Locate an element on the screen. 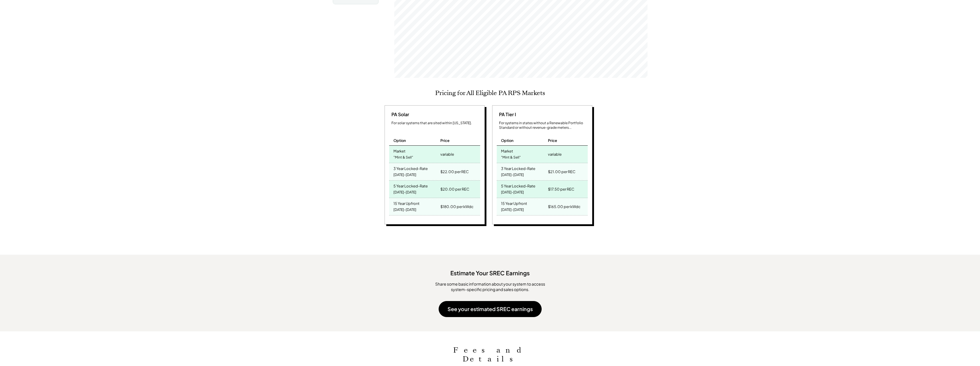 This screenshot has height=366, width=980. div: $20.00 per REC is located at coordinates (455, 189).